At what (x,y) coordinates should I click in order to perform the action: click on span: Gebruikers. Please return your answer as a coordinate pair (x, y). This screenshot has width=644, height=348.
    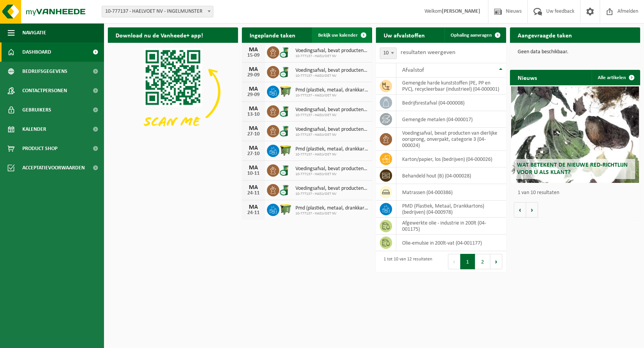
    Looking at the image, I should click on (37, 110).